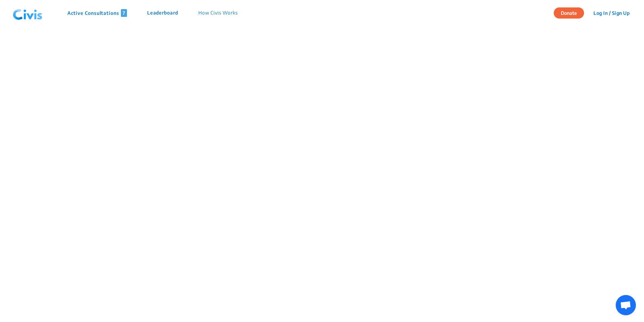 This screenshot has height=322, width=644. I want to click on img: navlogo.png, so click(28, 13).